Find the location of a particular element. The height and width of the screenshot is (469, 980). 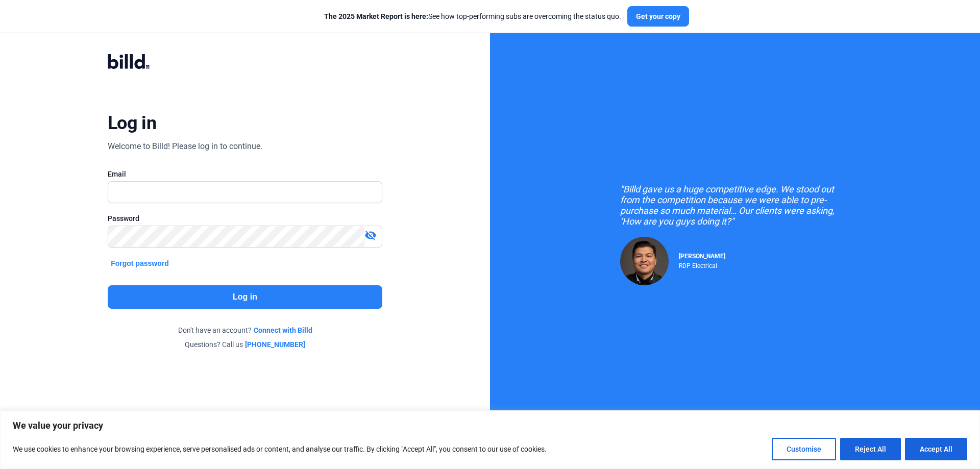

button: Forgot password is located at coordinates (140, 264).